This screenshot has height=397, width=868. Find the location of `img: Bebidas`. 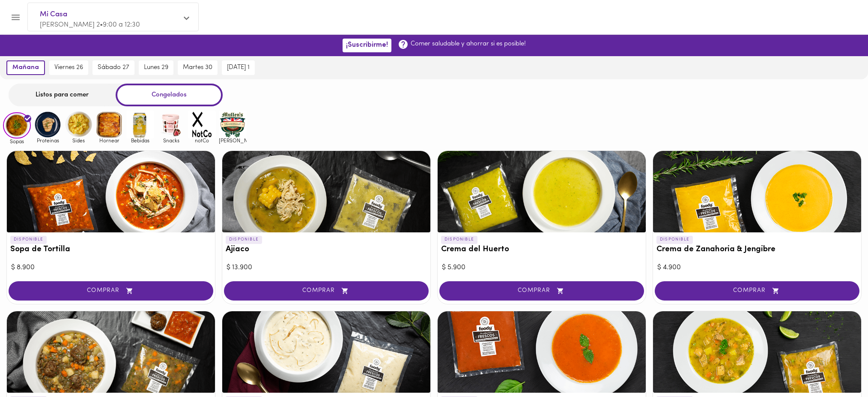

img: Bebidas is located at coordinates (140, 124).